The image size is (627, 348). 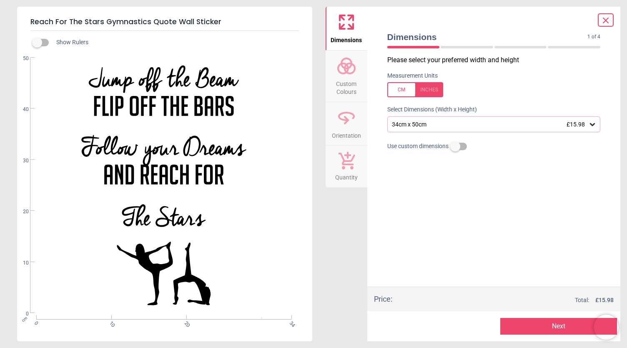 What do you see at coordinates (346, 134) in the screenshot?
I see `span: Orientation` at bounding box center [346, 134].